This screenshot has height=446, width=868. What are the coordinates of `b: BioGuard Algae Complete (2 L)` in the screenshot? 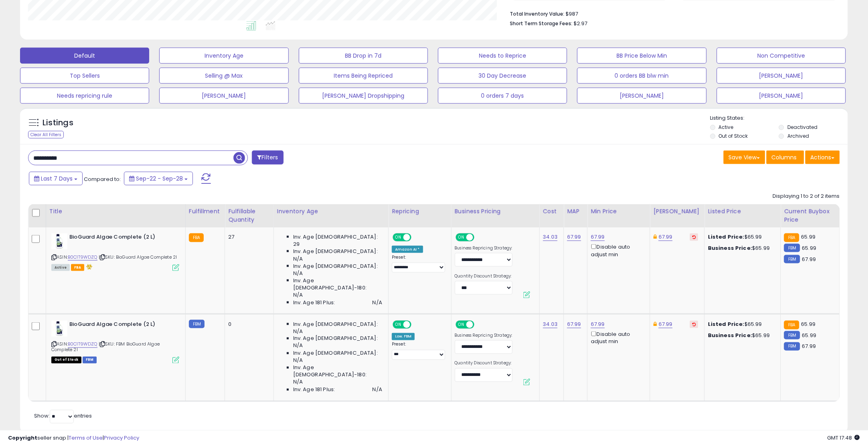 It's located at (118, 238).